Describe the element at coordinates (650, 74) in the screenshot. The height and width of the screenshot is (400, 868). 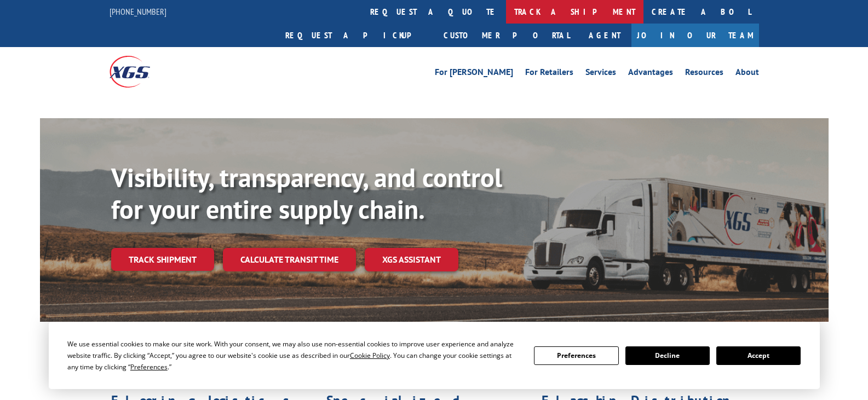
I see `a: Advantages` at that location.